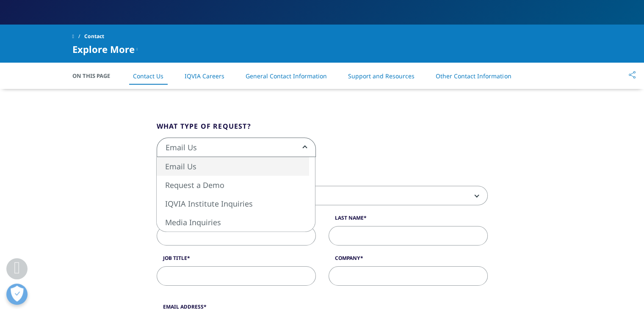  I want to click on span: Explore More, so click(103, 49).